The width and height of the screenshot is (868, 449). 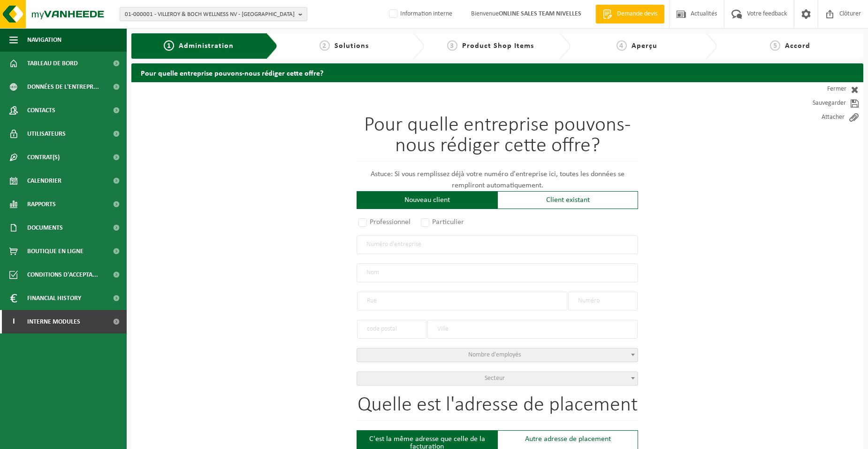 What do you see at coordinates (638, 14) in the screenshot?
I see `span: Demande devis` at bounding box center [638, 14].